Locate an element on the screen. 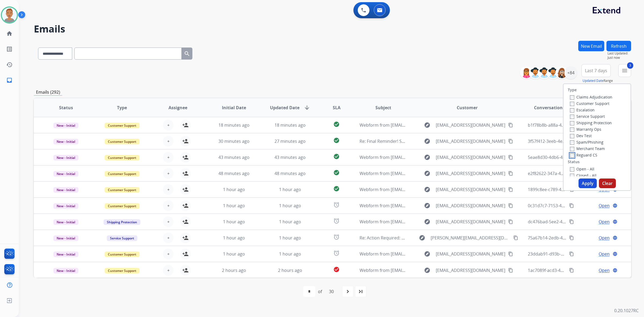 Image resolution: width=644 pixels, height=317 pixels. label: Type is located at coordinates (572, 90).